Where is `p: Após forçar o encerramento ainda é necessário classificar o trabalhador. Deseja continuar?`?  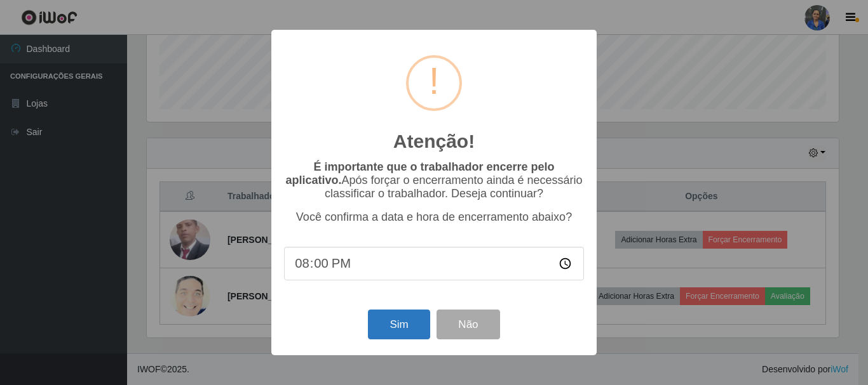 p: Após forçar o encerramento ainda é necessário classificar o trabalhador. Deseja continuar? is located at coordinates (434, 180).